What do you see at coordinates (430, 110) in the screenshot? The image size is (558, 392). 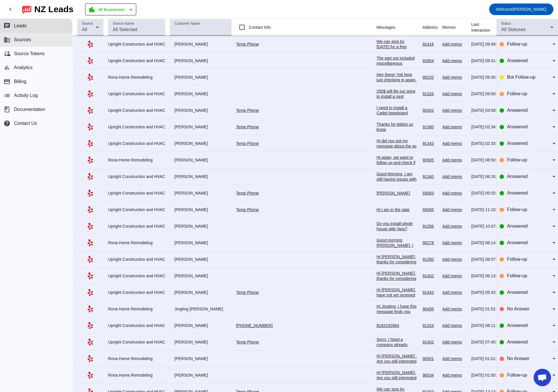 I see `div: 90302` at bounding box center [430, 110].